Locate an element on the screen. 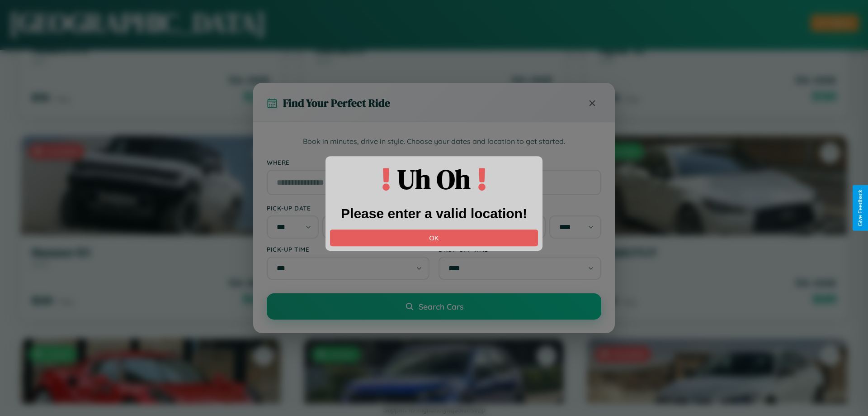  label: Drop-off Date is located at coordinates (520, 208).